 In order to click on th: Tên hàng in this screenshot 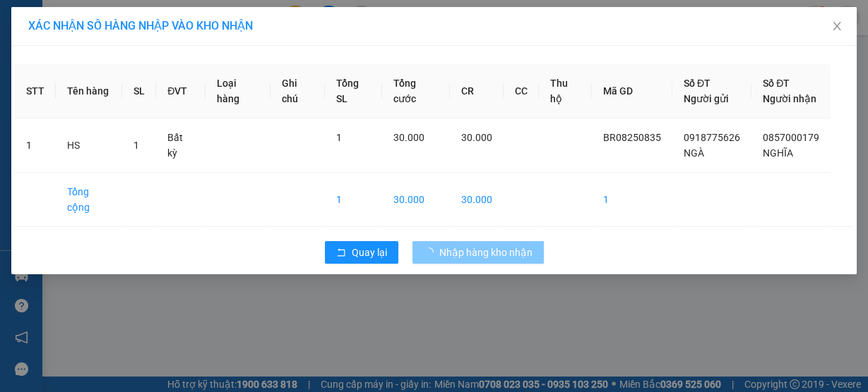, I will do `click(89, 91)`.